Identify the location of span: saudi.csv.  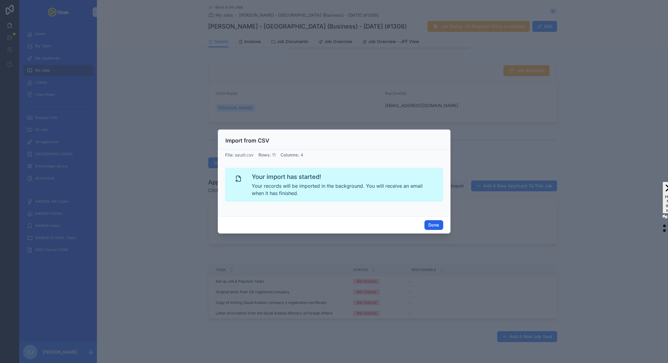
(244, 155).